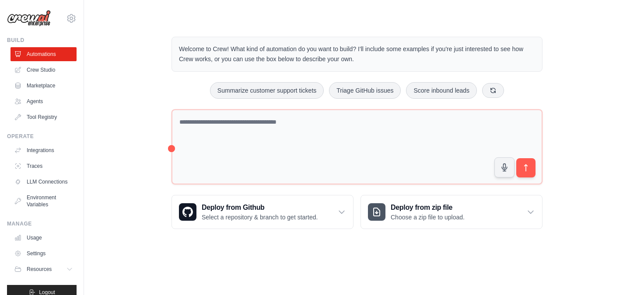  What do you see at coordinates (43, 150) in the screenshot?
I see `a: Integrations` at bounding box center [43, 150].